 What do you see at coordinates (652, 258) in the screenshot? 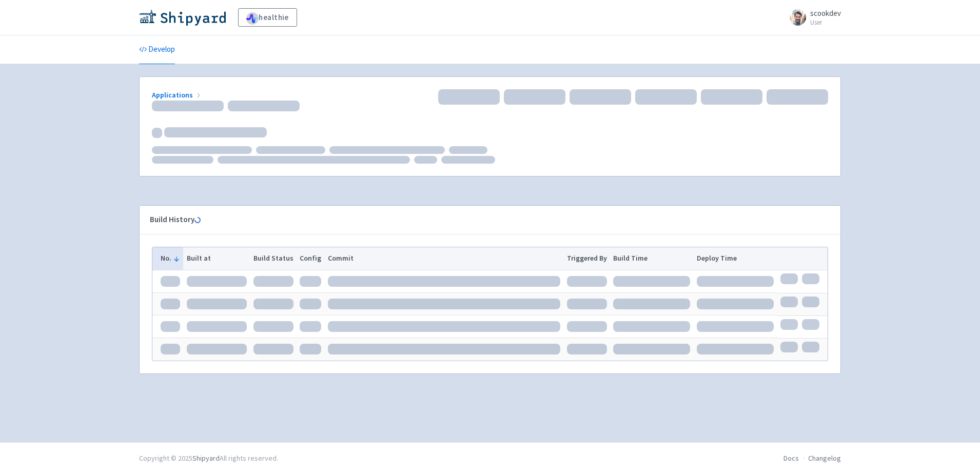
I see `th: Build Time` at bounding box center [652, 258].